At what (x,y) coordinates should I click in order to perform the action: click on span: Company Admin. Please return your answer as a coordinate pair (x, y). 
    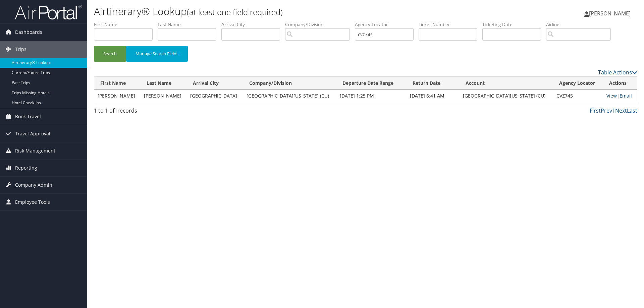
    Looking at the image, I should click on (33, 185).